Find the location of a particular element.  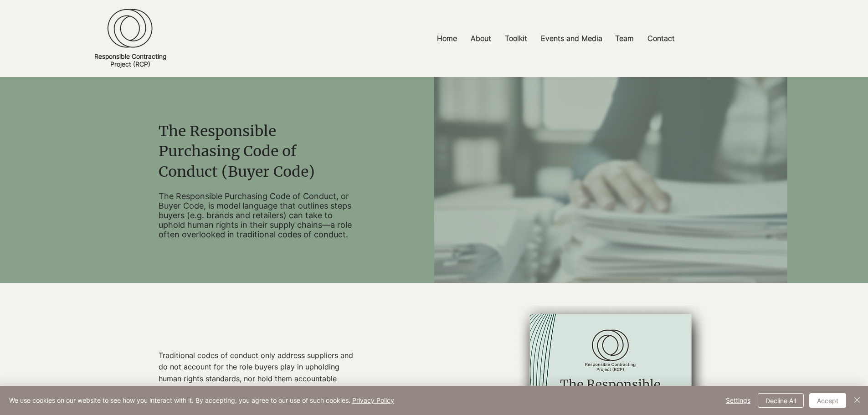

a: Privacy Policy is located at coordinates (373, 400).